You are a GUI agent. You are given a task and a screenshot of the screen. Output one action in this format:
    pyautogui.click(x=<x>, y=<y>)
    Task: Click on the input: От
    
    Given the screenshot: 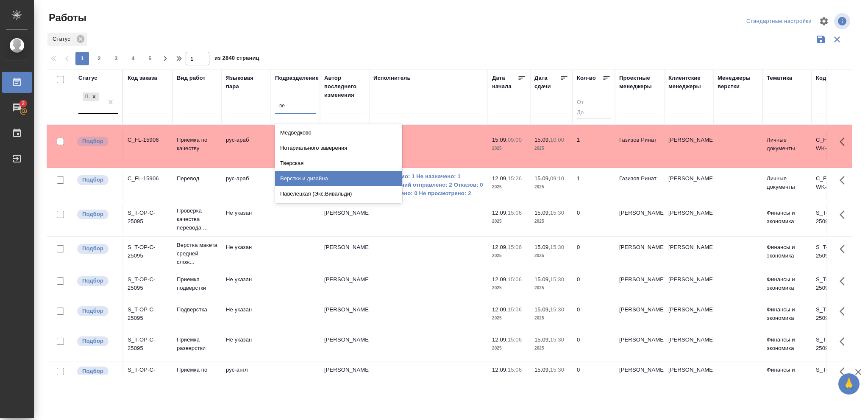 What is the action you would take?
    pyautogui.click(x=594, y=103)
    